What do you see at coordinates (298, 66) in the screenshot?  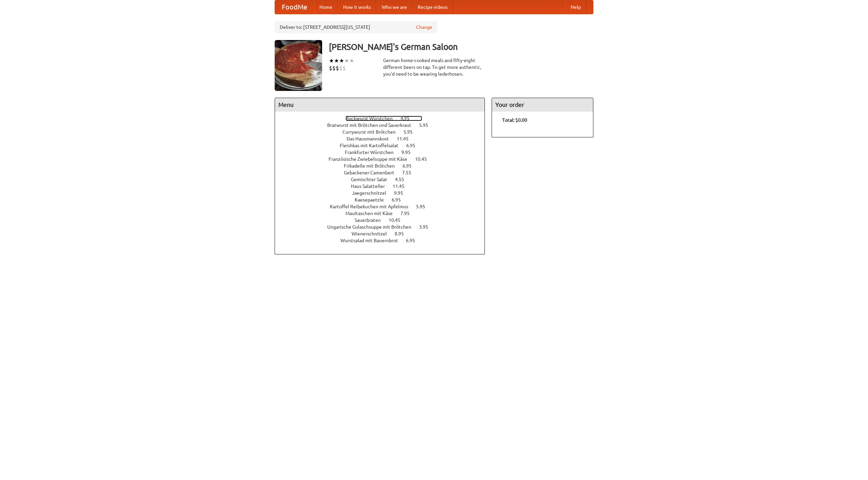 I see `img: angular.jpg` at bounding box center [298, 66].